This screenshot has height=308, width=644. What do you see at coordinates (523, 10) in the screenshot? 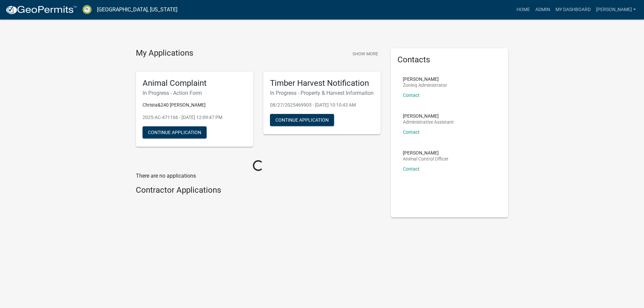
I see `a: Home` at bounding box center [523, 10].